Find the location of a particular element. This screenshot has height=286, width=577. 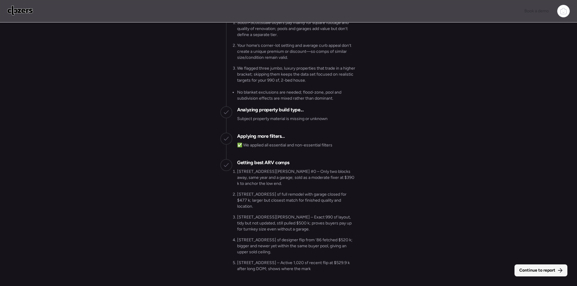

h2: Getting best ARV comps is located at coordinates (263, 163).